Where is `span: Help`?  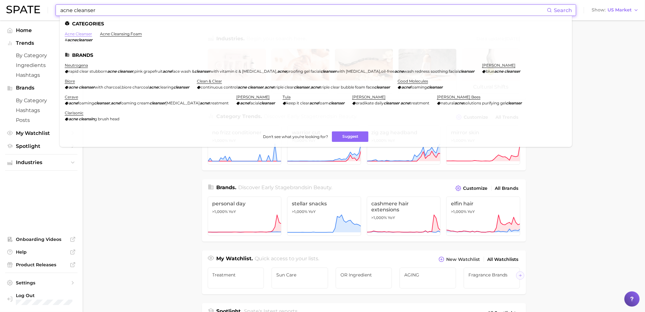
span: Help is located at coordinates (41, 252).